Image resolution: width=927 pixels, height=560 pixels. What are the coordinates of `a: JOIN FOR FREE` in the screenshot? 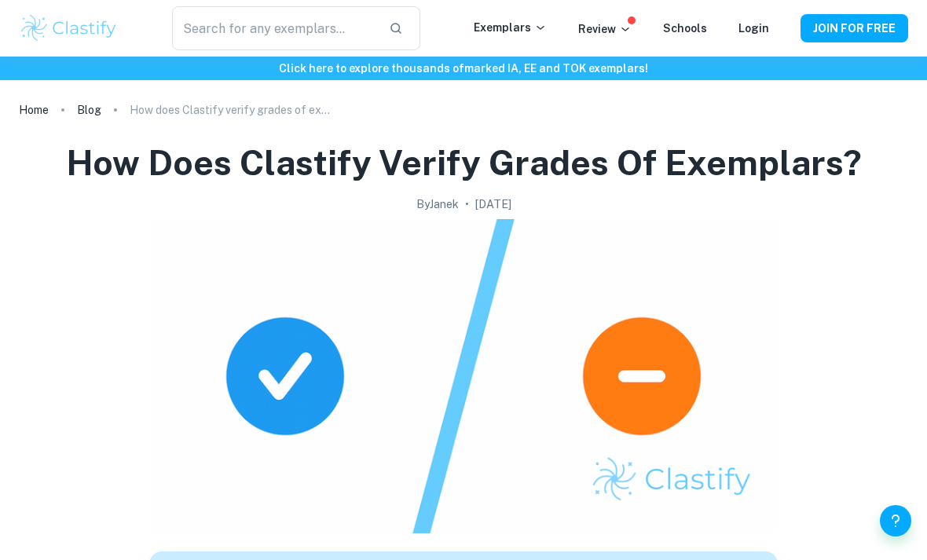 It's located at (854, 28).